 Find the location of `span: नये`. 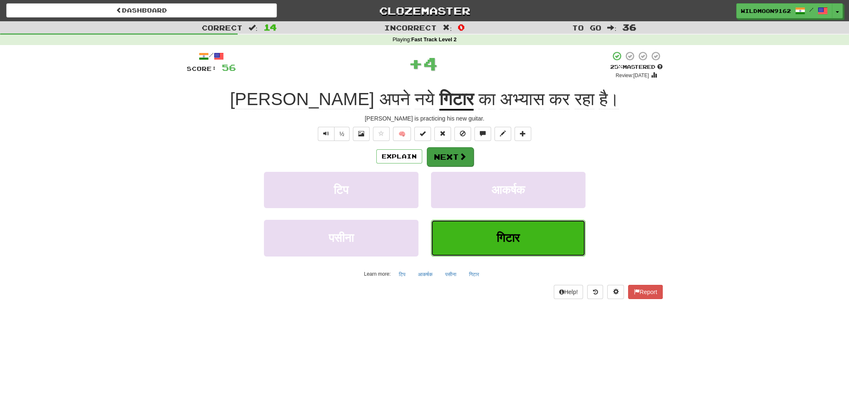

span: नये is located at coordinates (424, 99).